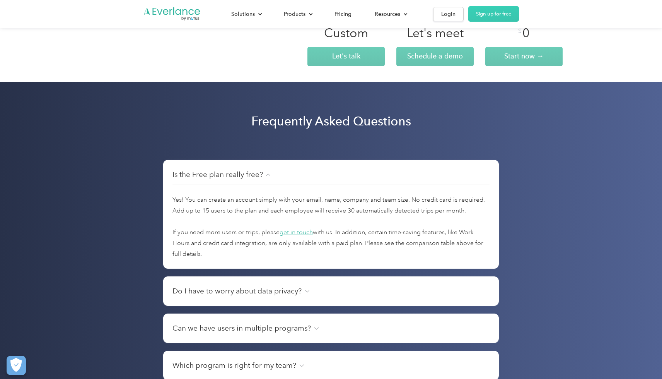 This screenshot has height=379, width=662. What do you see at coordinates (494, 14) in the screenshot?
I see `a: Sign up for free` at bounding box center [494, 14].